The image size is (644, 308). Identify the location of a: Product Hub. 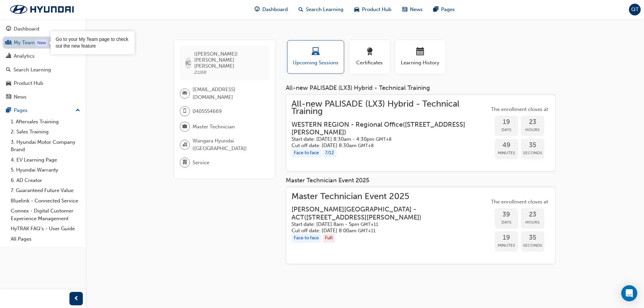
(43, 83).